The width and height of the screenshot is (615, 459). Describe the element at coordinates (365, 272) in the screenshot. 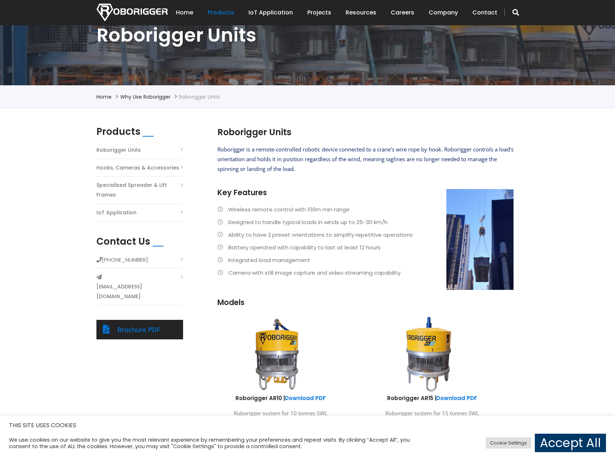

I see `li: Camera with still image capture and video streaming capability` at that location.